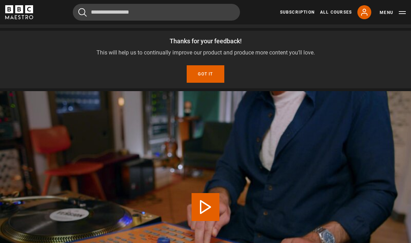 This screenshot has height=243, width=411. I want to click on a: All Courses, so click(336, 12).